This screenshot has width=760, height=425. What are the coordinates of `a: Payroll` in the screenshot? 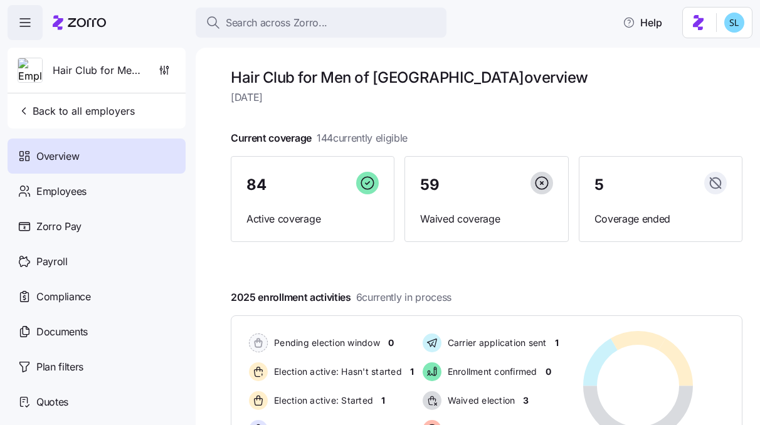 It's located at (97, 261).